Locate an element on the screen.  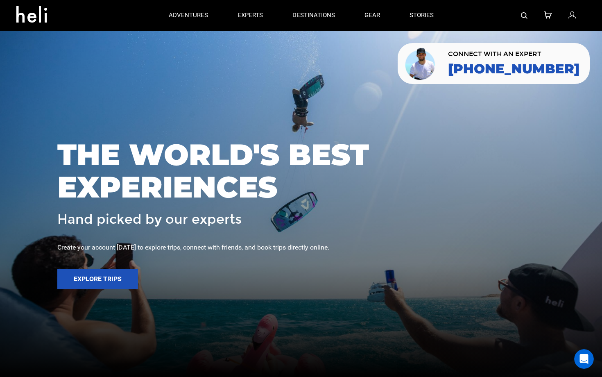
span: Hand picked by our experts is located at coordinates (149, 219).